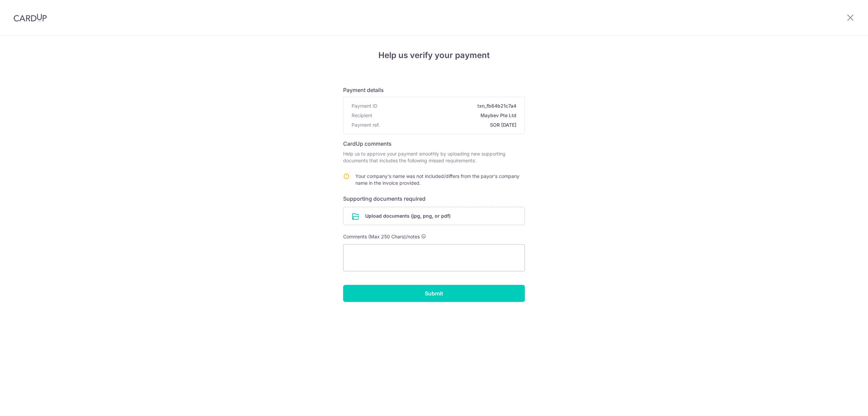 The height and width of the screenshot is (416, 868). What do you see at coordinates (445, 116) in the screenshot?
I see `span: Maybev Pte Ltd` at bounding box center [445, 116].